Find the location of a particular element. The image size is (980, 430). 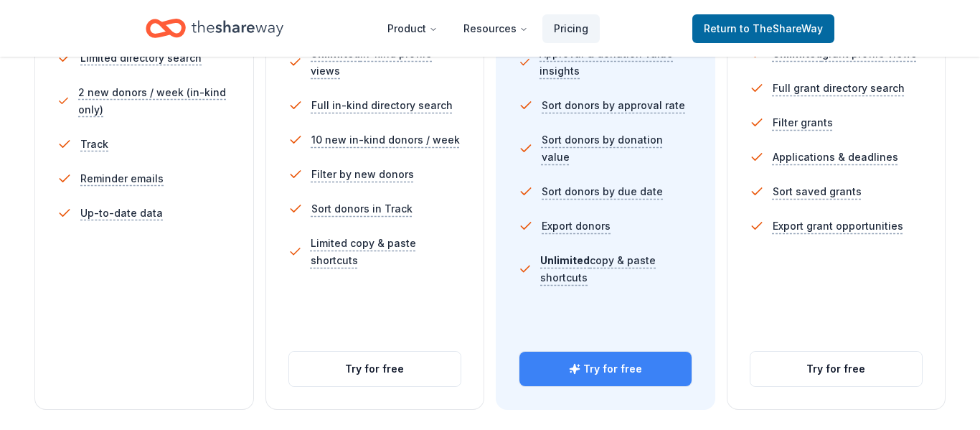

span: Approval & donation value insights is located at coordinates (615, 62).